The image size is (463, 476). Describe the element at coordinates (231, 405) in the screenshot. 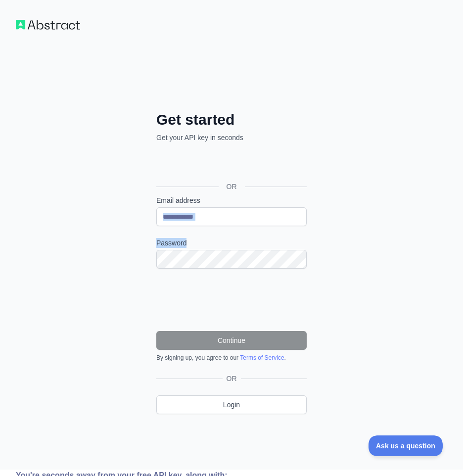

I see `a: Login` at that location.